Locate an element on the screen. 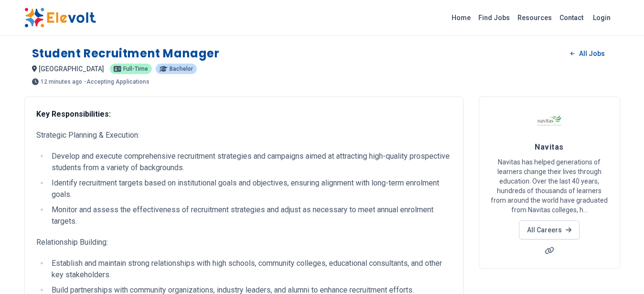  li: Monitor and assess the effectiveness of recruitment strategies and adjust as necessary to meet an... is located at coordinates (250, 215).